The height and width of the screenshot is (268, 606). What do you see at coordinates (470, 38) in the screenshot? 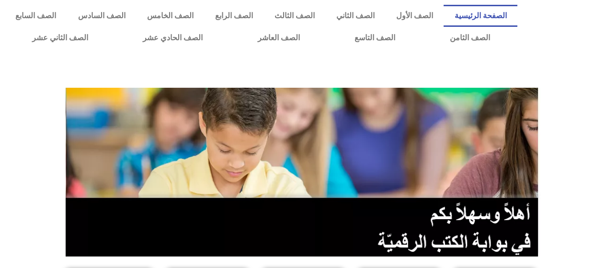
I see `a: الصف الثامن` at bounding box center [470, 38].